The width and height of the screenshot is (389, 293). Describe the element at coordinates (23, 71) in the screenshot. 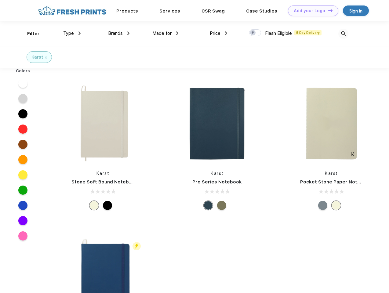

I see `div: Colors` at that location.